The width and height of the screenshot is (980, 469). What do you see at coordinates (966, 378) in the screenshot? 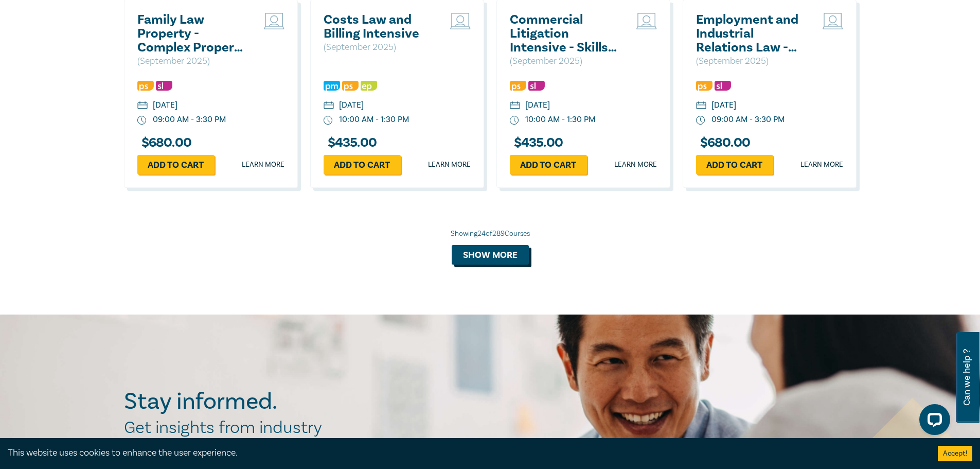
I see `span: Can we help ?` at bounding box center [966, 378].